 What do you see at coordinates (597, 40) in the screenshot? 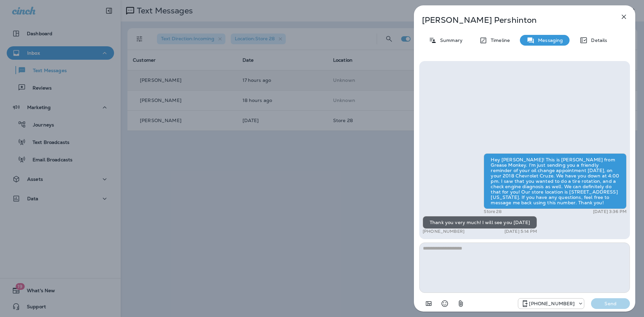
I see `p: Details` at bounding box center [597, 40].